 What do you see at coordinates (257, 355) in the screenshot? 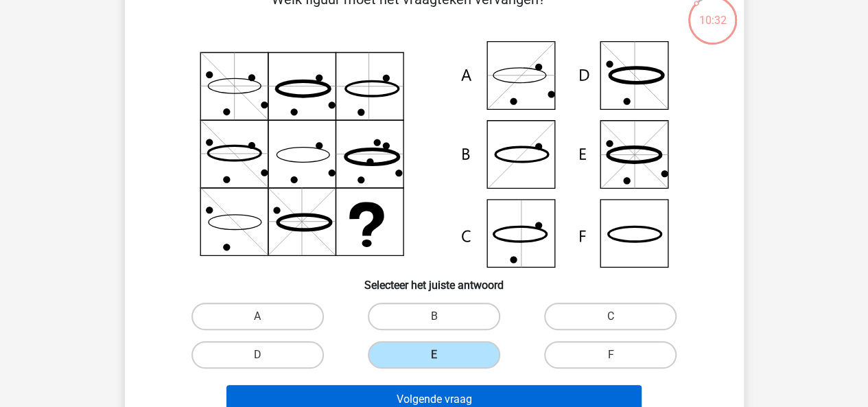
I see `label: D` at bounding box center [257, 355].